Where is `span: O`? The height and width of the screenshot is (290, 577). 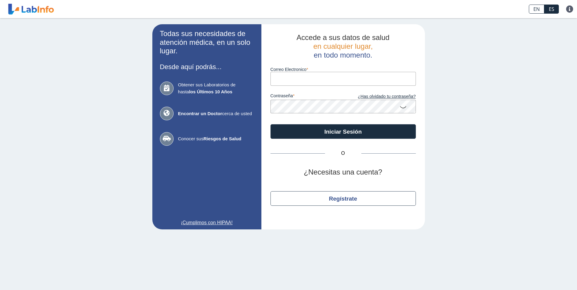 span: O is located at coordinates (343, 153).